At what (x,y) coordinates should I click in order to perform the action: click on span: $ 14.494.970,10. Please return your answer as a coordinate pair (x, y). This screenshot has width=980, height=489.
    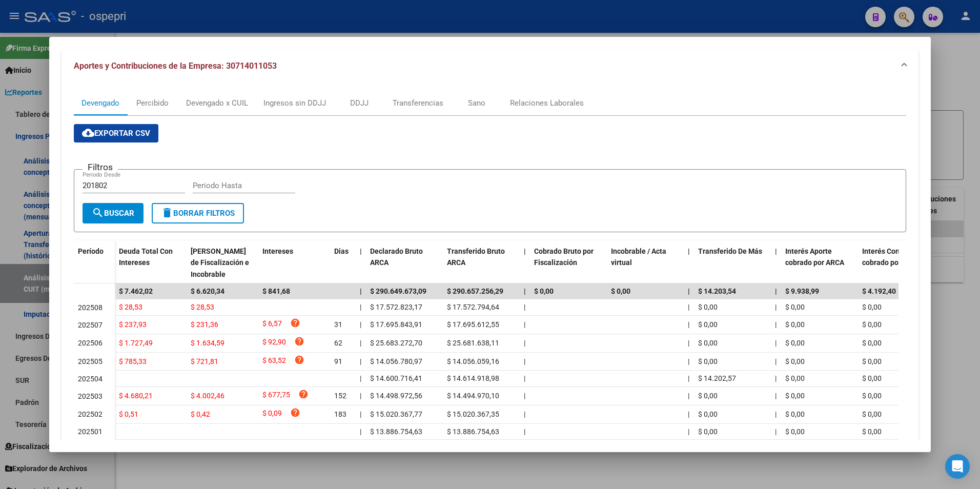
    Looking at the image, I should click on (473, 396).